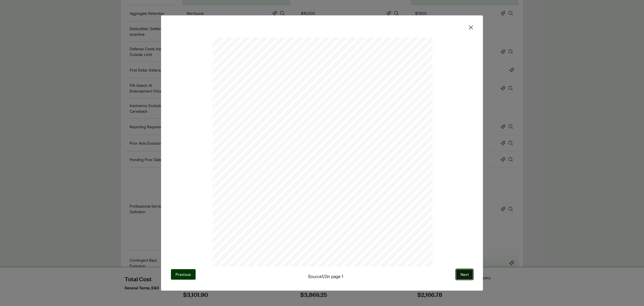  What do you see at coordinates (326, 276) in the screenshot?
I see `p: Source 1 / 2 in page 1` at bounding box center [326, 276].